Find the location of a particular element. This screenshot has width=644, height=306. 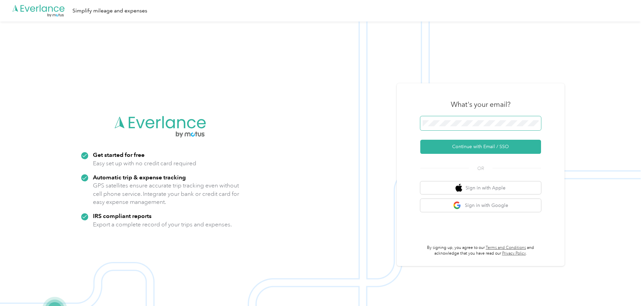

div: Simplify mileage and expenses is located at coordinates (110, 11).